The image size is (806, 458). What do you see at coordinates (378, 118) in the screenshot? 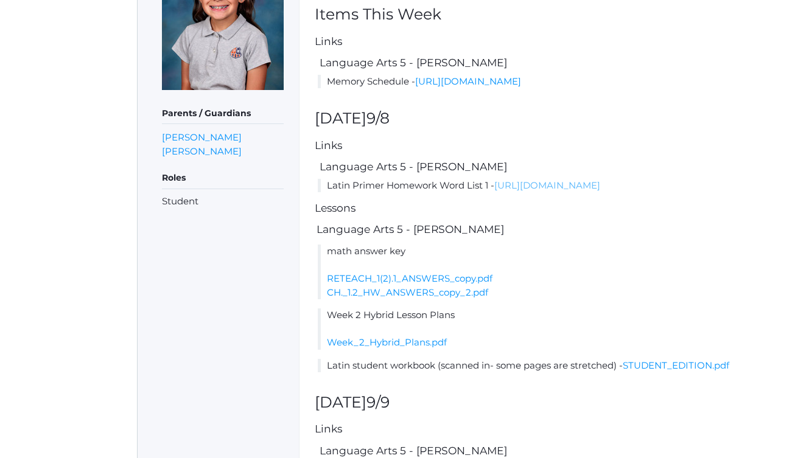
I see `span: 9/8` at bounding box center [378, 118].